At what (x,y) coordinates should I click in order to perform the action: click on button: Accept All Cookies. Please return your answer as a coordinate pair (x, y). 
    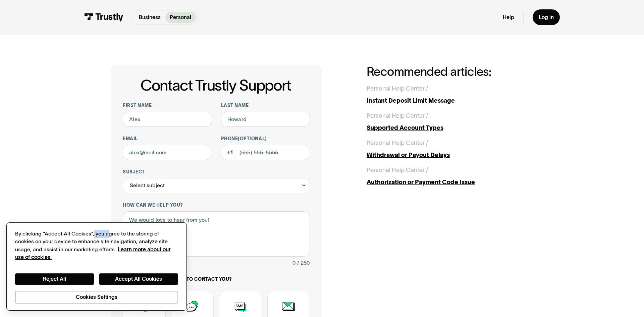
    Looking at the image, I should click on (138, 278).